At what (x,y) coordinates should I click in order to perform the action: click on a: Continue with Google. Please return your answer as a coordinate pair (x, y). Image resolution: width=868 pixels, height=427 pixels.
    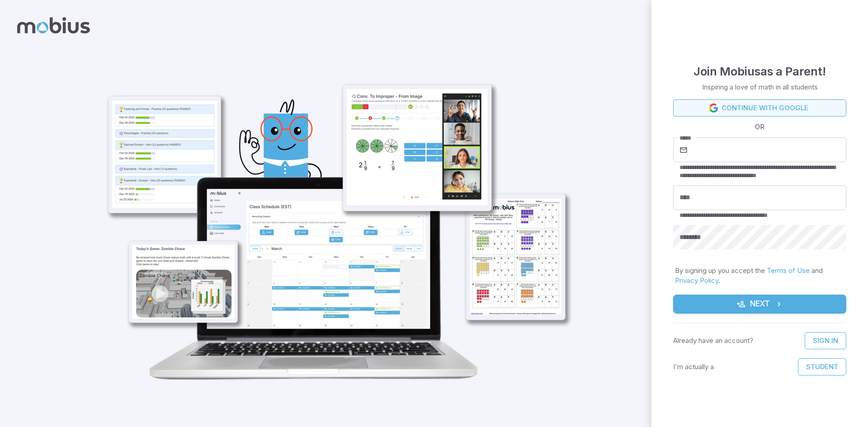
    Looking at the image, I should click on (759, 108).